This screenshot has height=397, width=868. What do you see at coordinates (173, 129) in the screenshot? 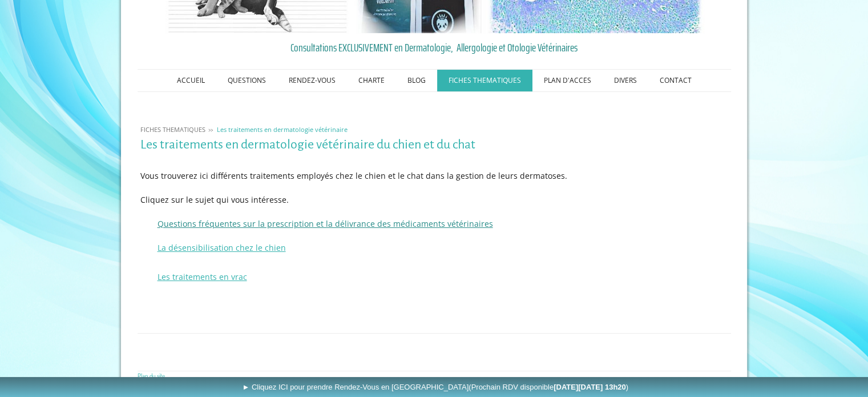
I see `span: FICHES THEMATIQUES` at bounding box center [173, 129].